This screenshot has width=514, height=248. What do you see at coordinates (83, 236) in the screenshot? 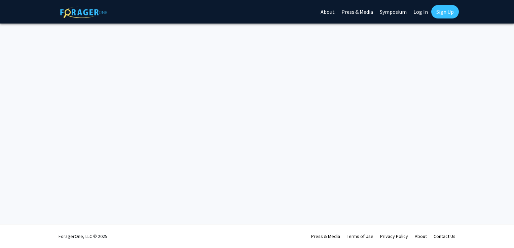
I see `div: ForagerOne, LLC © 2025` at bounding box center [83, 236].